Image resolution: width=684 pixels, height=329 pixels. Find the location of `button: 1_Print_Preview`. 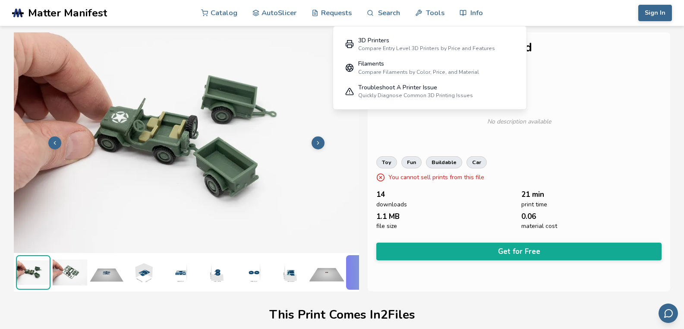

button: 1_Print_Preview is located at coordinates (327, 272).